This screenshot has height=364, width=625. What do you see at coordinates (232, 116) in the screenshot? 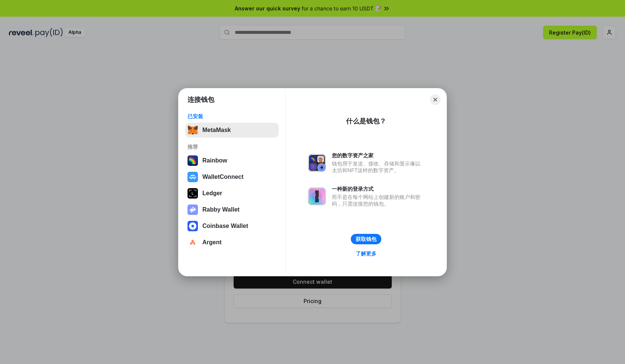
I see `div: 已安装` at bounding box center [232, 116].